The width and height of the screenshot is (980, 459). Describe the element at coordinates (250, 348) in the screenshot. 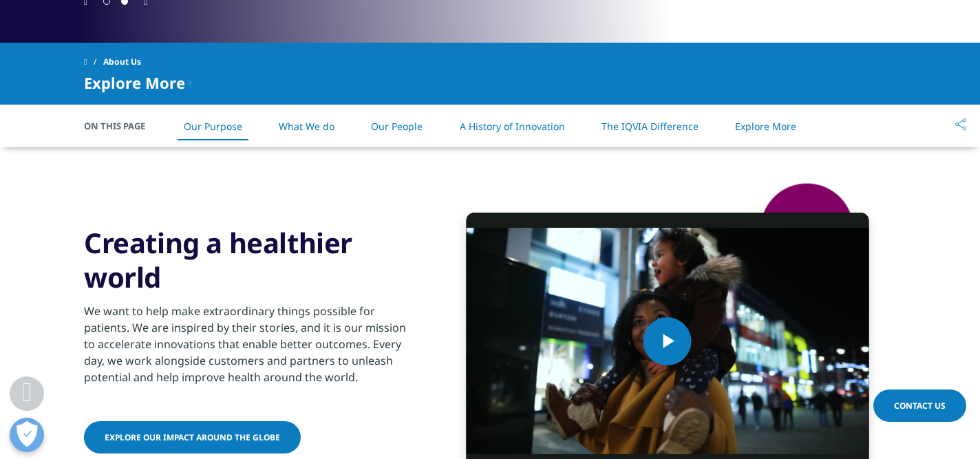

I see `p: We want to help make extraordinary things possible for patients. We are inspired by their stories...` at that location.